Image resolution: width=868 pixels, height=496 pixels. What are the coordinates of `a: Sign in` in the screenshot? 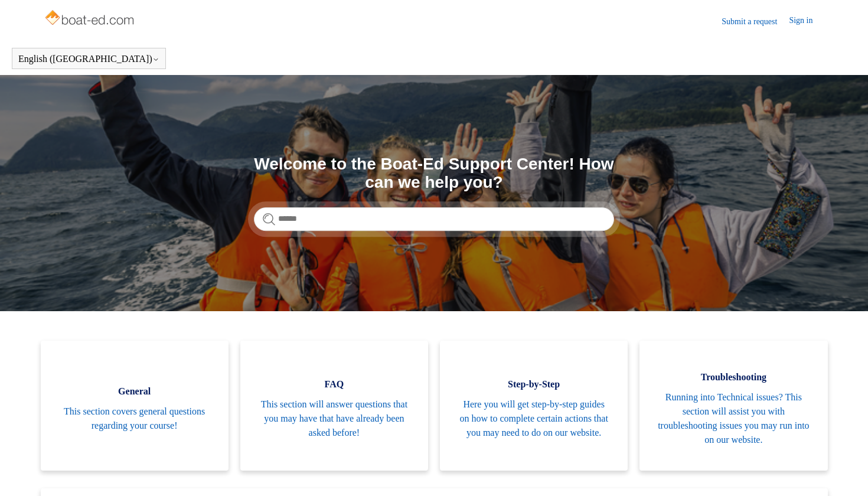 It's located at (807, 21).